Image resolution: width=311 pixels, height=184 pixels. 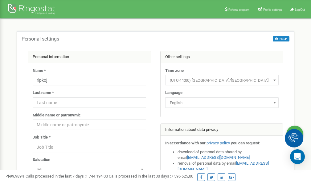 I want to click on span: Calls processed in the last 30 days :, so click(x=151, y=176).